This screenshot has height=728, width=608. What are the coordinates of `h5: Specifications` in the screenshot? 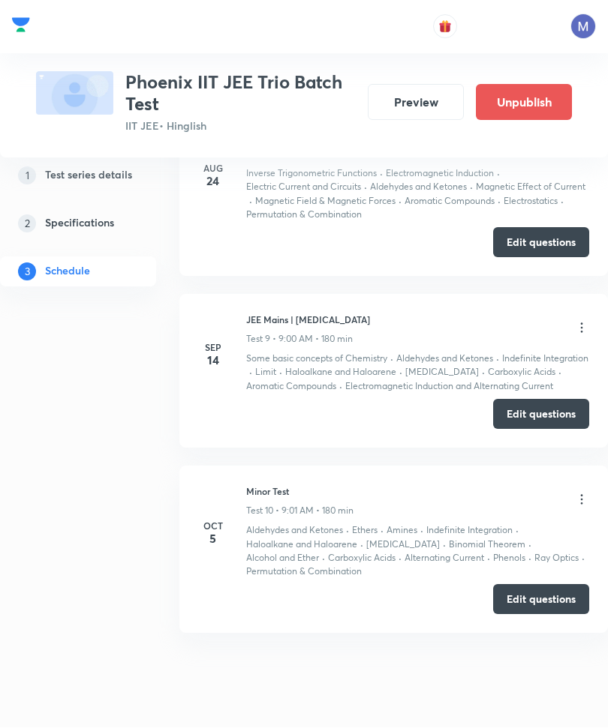 It's located at (80, 224).